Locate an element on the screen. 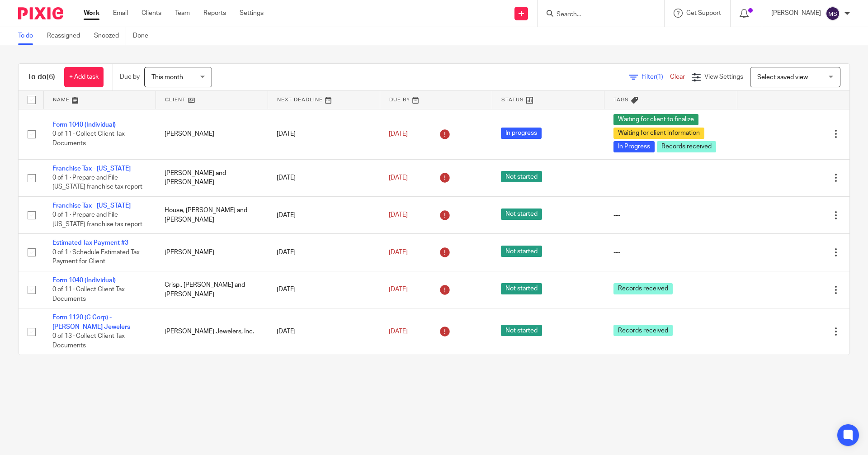  span: 0 of 13 · Collect Client Tax Documents is located at coordinates (88, 341).